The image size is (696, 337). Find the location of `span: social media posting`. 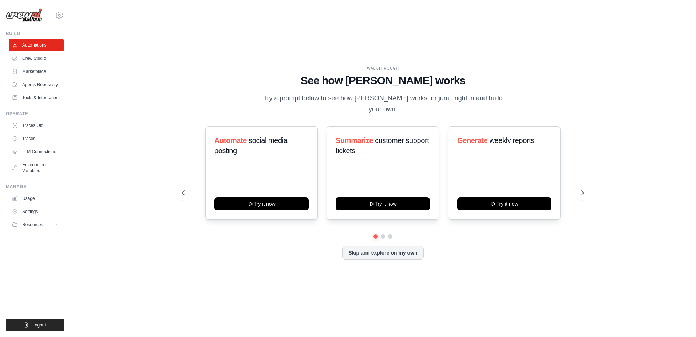

span: social media posting is located at coordinates (251, 145).